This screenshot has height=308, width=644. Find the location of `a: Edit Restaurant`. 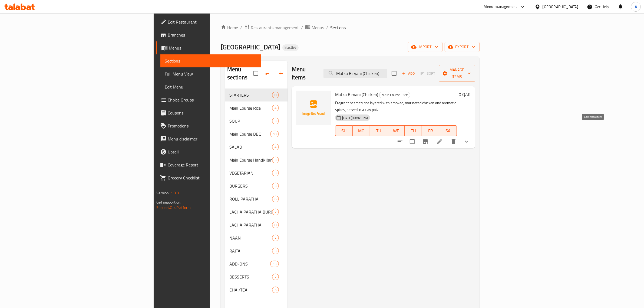

a: Edit Restaurant is located at coordinates (209, 22).